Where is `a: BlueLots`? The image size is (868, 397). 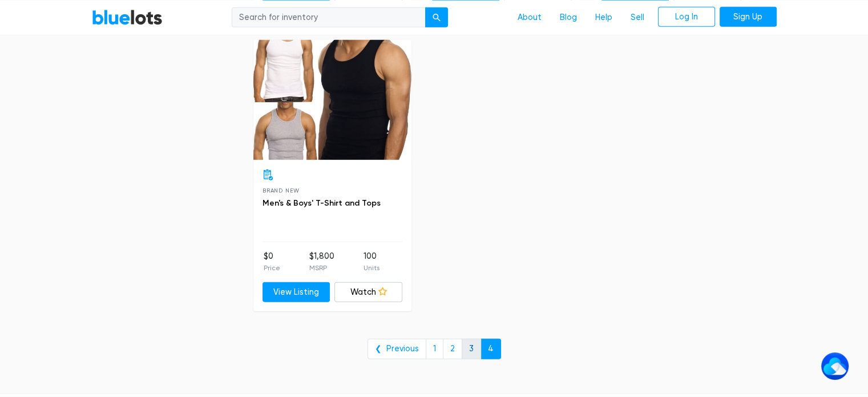 a: BlueLots is located at coordinates (128, 16).